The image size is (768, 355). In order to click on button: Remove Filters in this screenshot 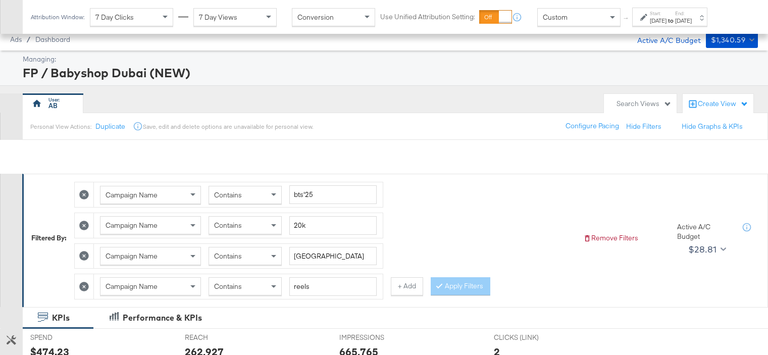, I will do `click(611, 238)`.